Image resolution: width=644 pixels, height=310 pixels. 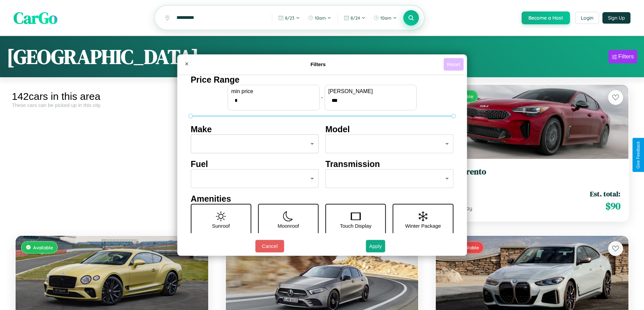 What do you see at coordinates (43, 247) in the screenshot?
I see `span: Available` at bounding box center [43, 247].